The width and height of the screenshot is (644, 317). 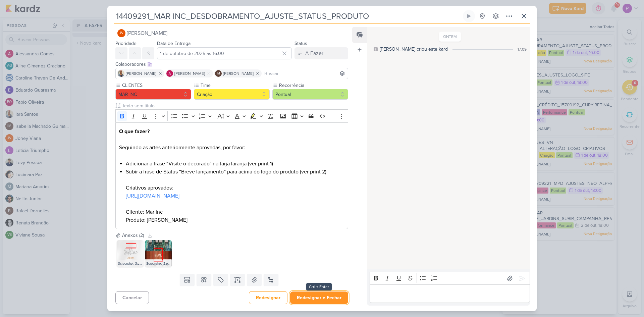 What do you see at coordinates (232, 139) in the screenshot?
I see `p: Seguindo as artes anteriormente aprovadas, por favor:` at bounding box center [232, 139].